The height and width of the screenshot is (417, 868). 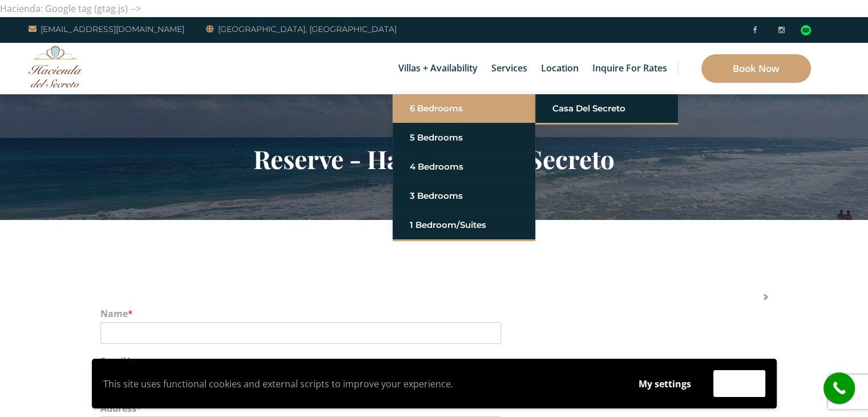 What do you see at coordinates (740, 383) in the screenshot?
I see `button: Accept` at bounding box center [740, 383].